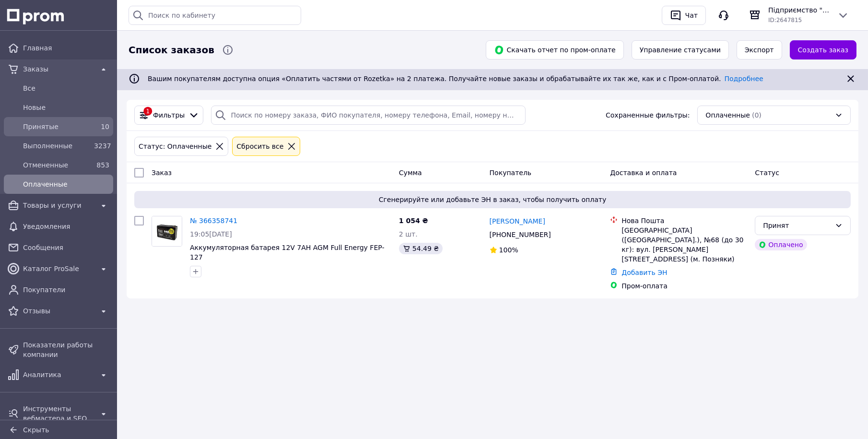 The image size is (868, 439). What do you see at coordinates (493, 199) in the screenshot?
I see `span: Сгенерируйте или добавьте ЭН в заказ, чтобы получить оплату` at bounding box center [493, 199].